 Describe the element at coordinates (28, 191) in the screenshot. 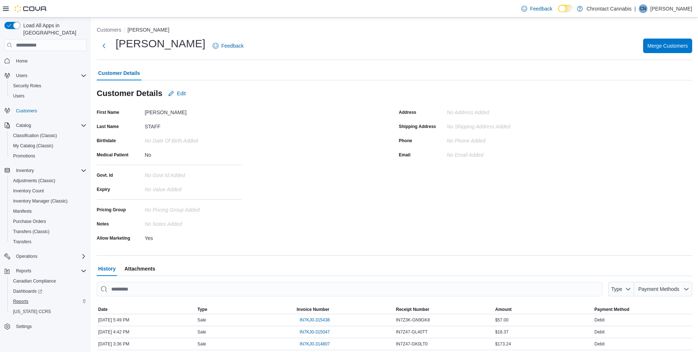

I see `a: Inventory Count` at that location.